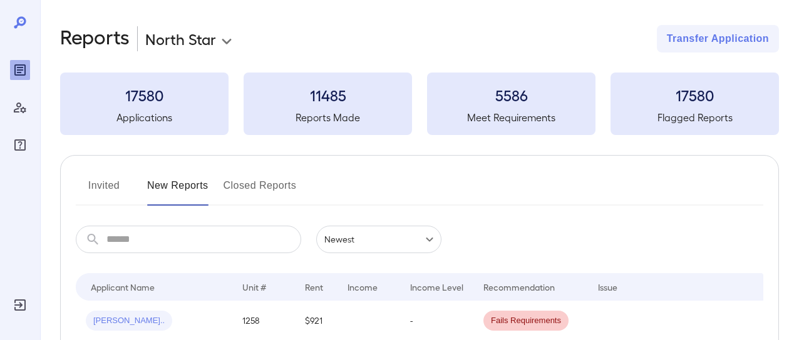 The height and width of the screenshot is (340, 794). I want to click on div: Recommendation, so click(519, 287).